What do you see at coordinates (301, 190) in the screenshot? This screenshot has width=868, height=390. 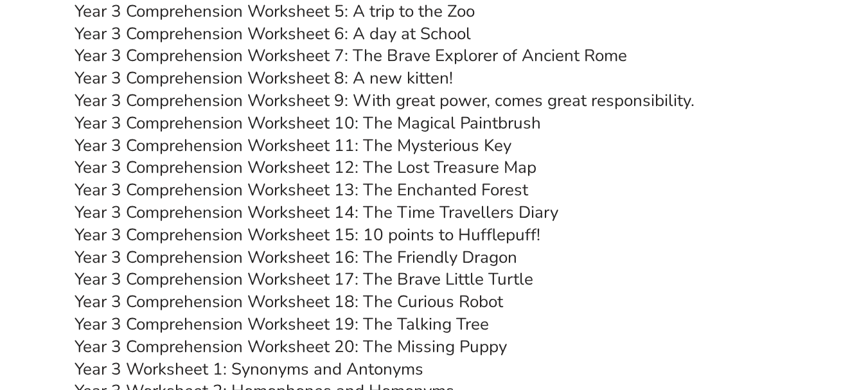 I see `a: Year 3 Comprehension Worksheet 13: The Enchanted Forest` at bounding box center [301, 190].